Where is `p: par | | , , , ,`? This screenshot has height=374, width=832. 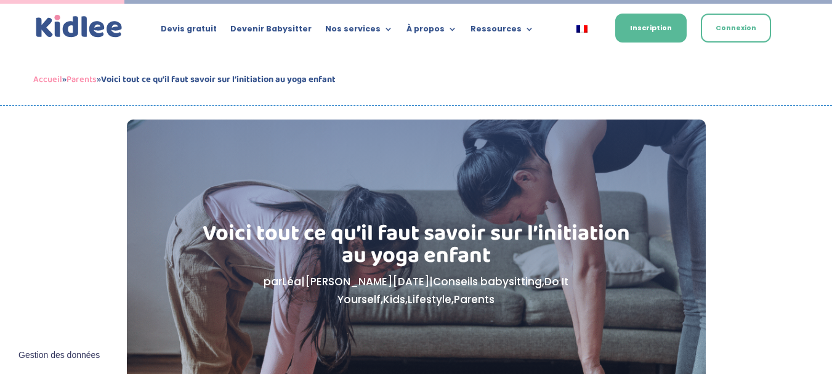 p: par | | , , , , is located at coordinates (416, 291).